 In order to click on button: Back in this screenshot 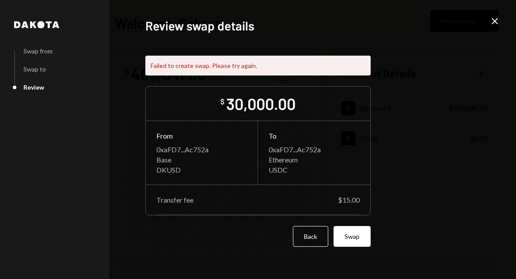, I will do `click(311, 237)`.